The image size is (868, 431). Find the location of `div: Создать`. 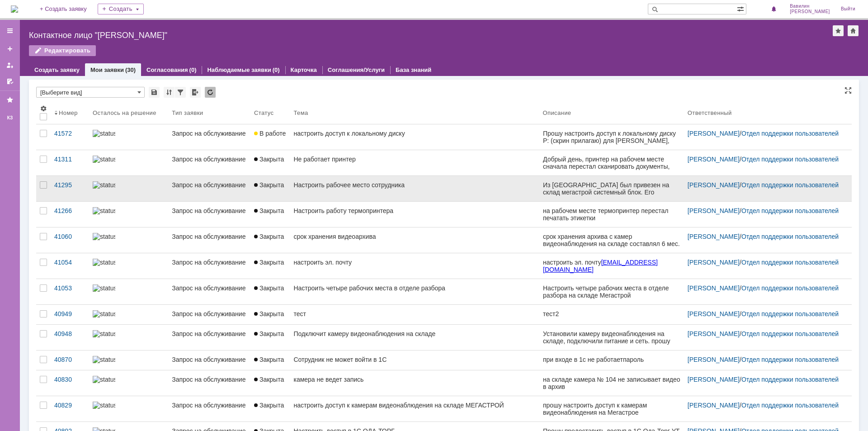

div: Создать is located at coordinates (121, 9).